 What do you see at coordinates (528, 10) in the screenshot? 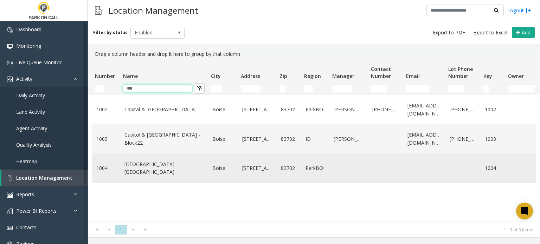
I see `img: logout` at bounding box center [528, 10].